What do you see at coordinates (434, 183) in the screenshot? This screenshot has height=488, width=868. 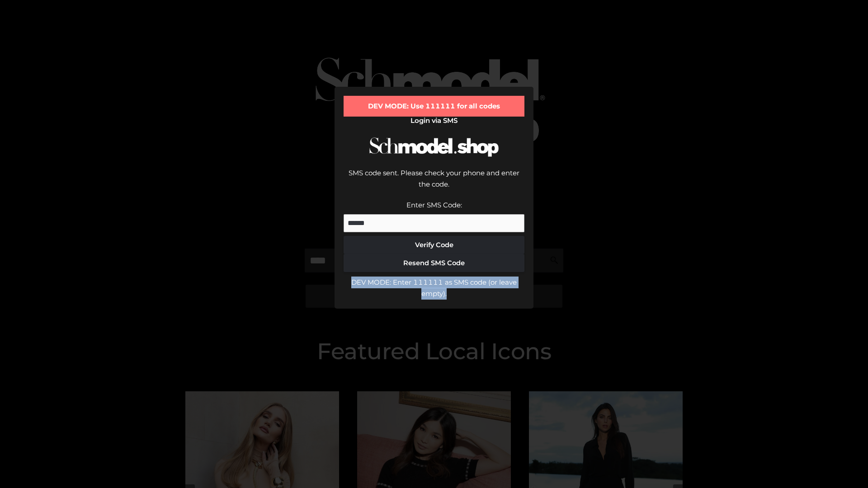 I see `div: SMS code sent. Please check your phone and enter the code.` at bounding box center [434, 183].